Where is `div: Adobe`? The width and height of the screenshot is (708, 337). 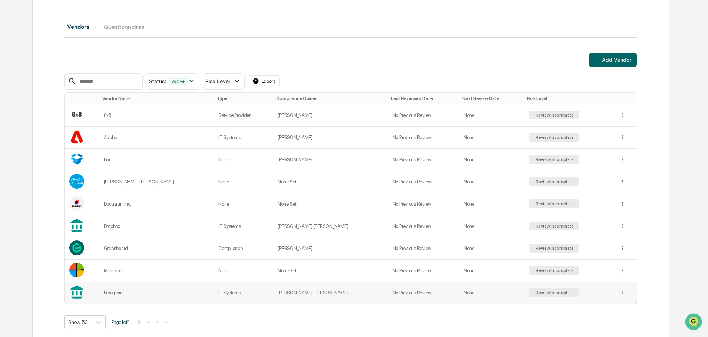 div: Adobe is located at coordinates (156, 137).